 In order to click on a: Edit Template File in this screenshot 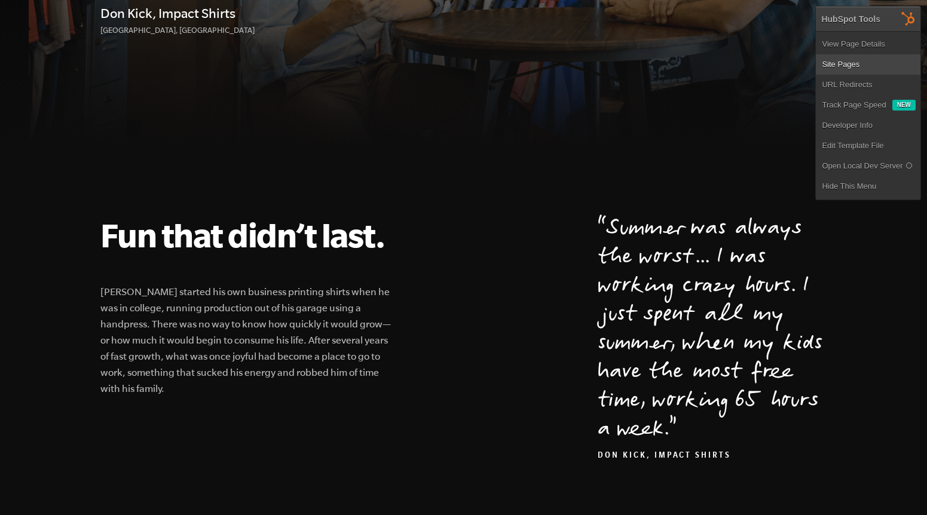, I will do `click(868, 146)`.